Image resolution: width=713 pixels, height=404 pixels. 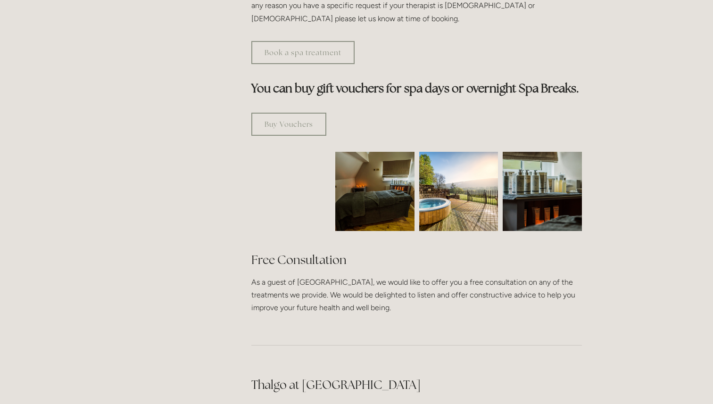 What do you see at coordinates (416, 260) in the screenshot?
I see `h2: Free Consultation` at bounding box center [416, 260].